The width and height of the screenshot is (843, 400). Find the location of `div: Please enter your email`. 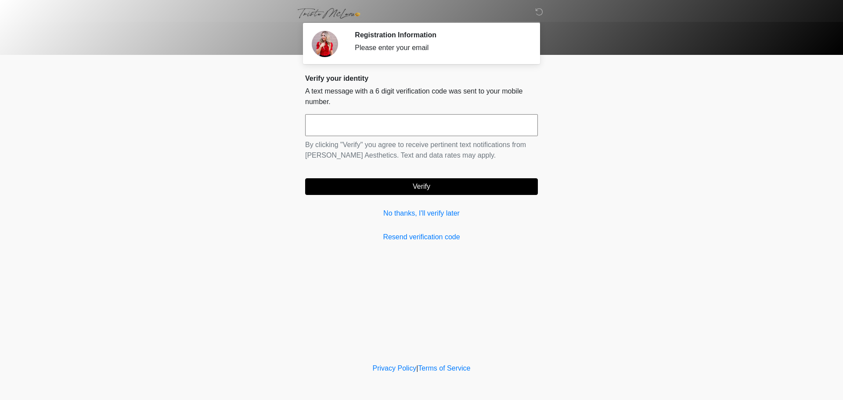

div: Please enter your email is located at coordinates (440, 48).